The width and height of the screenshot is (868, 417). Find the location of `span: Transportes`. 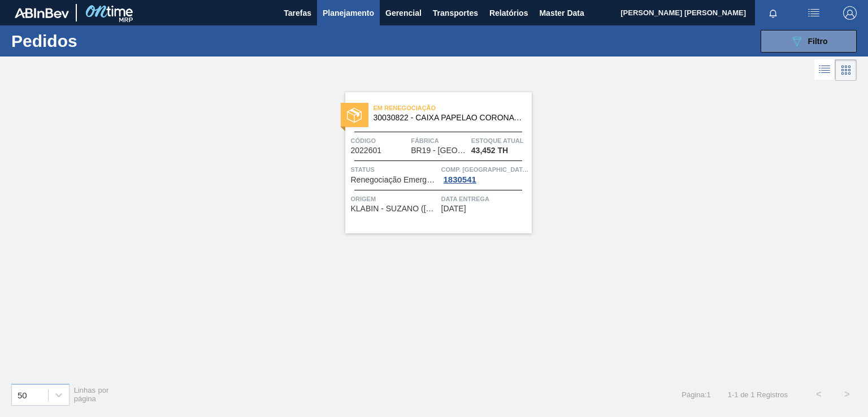

span: Transportes is located at coordinates (455, 13).